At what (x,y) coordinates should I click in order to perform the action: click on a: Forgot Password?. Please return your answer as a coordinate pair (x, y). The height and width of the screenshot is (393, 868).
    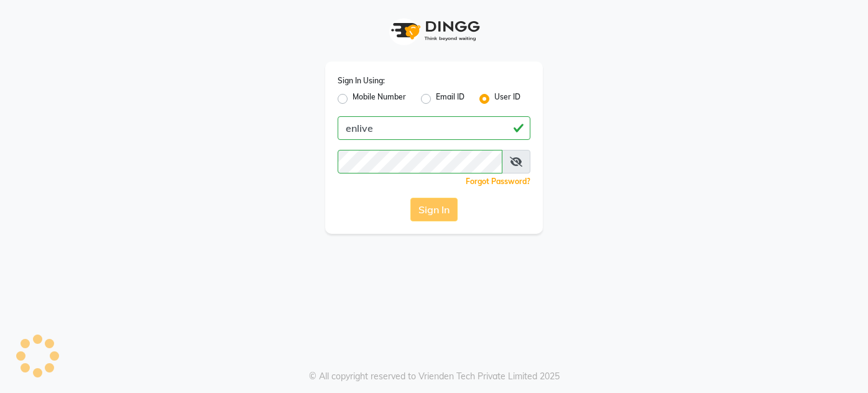
    Looking at the image, I should click on (498, 181).